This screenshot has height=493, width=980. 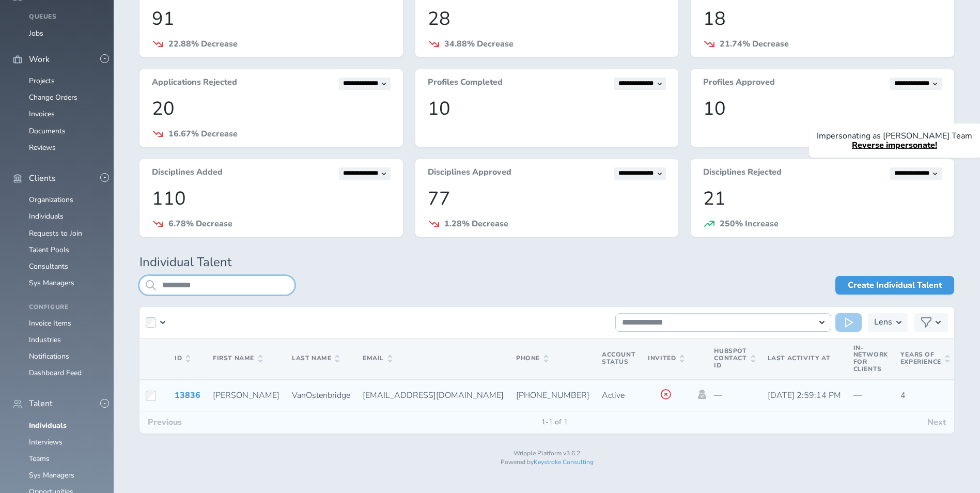 I want to click on span: Hubspot Contact Id, so click(x=734, y=358).